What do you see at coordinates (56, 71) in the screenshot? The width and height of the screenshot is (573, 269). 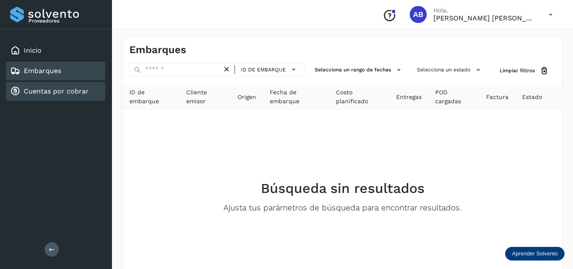 I see `div: Embarques` at bounding box center [56, 71].